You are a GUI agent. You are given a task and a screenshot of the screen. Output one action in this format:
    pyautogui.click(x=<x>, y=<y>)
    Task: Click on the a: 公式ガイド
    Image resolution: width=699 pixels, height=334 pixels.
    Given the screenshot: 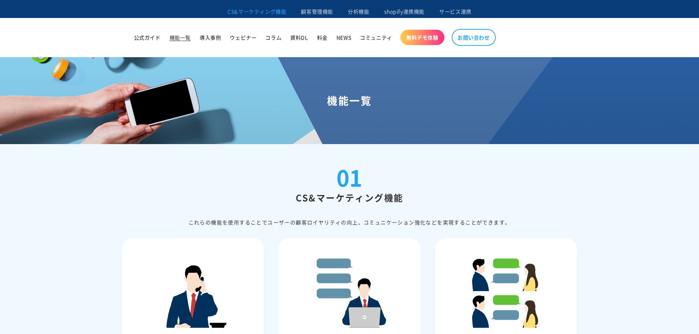 What is the action you would take?
    pyautogui.click(x=147, y=37)
    